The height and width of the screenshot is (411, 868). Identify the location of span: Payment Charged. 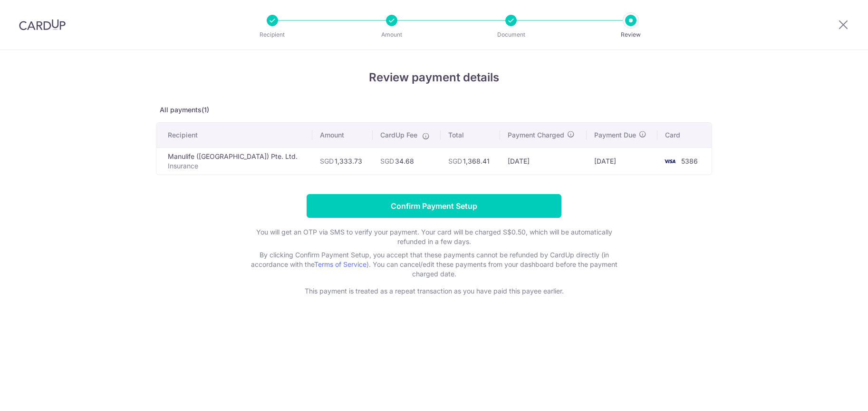
(536, 135).